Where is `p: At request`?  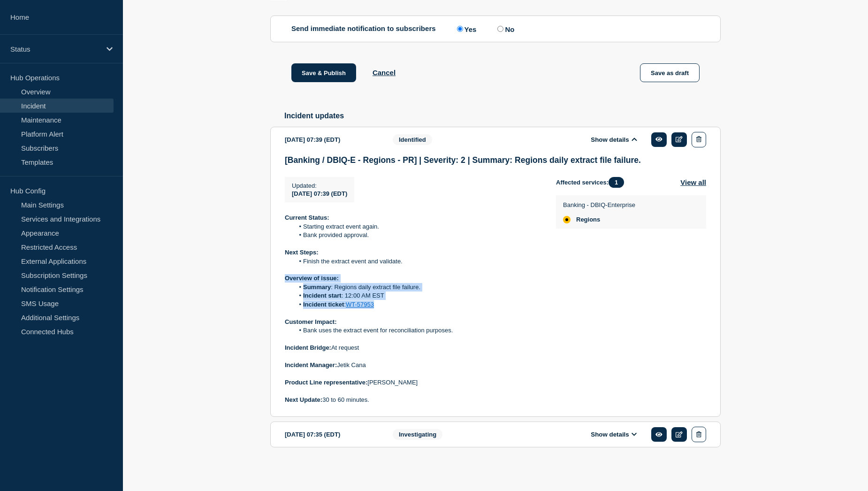
p: At request is located at coordinates (413, 348).